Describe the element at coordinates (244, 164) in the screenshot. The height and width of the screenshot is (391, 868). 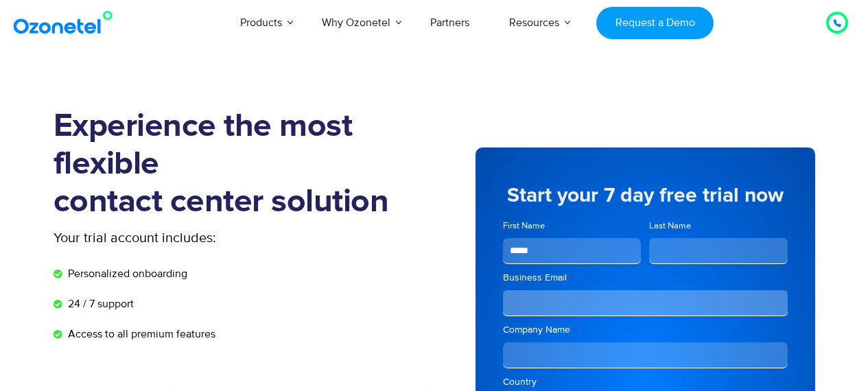
I see `h1: Experience the most flexible contact center solution` at that location.